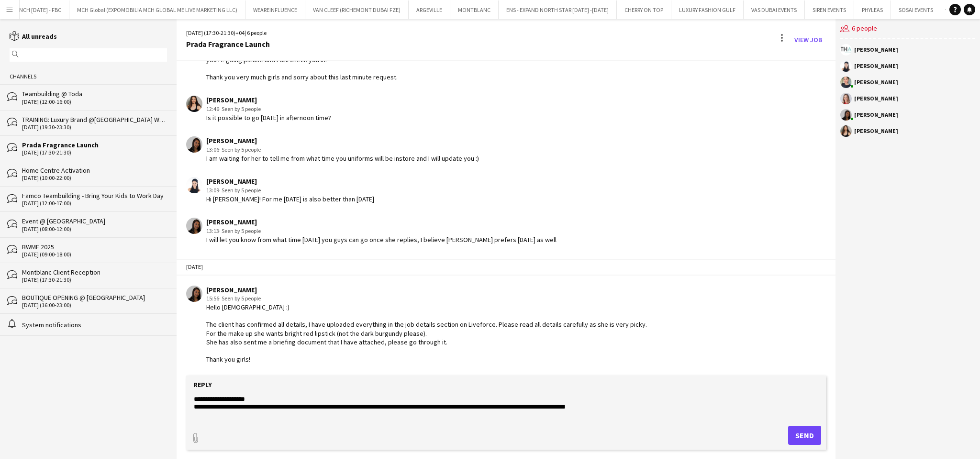 The width and height of the screenshot is (980, 465). Describe the element at coordinates (95, 94) in the screenshot. I see `div: Teambuilding @ Toda` at that location.